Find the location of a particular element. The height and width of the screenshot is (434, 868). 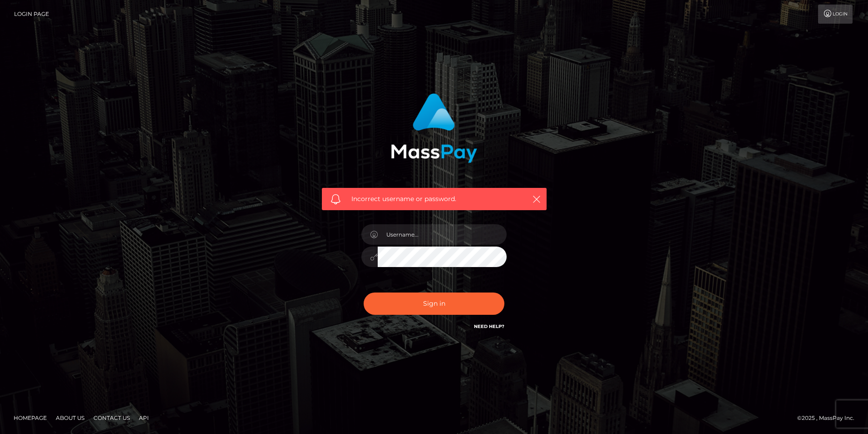

input: Username... is located at coordinates (442, 234).